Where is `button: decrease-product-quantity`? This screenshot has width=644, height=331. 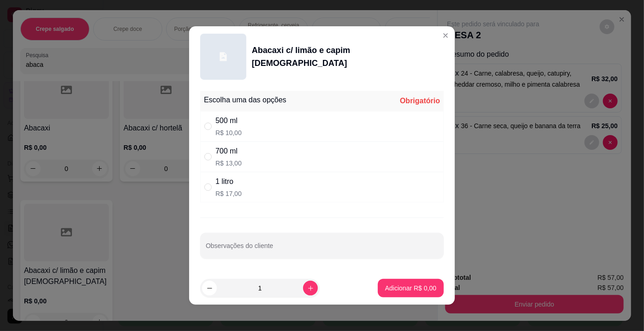 button: decrease-product-quantity is located at coordinates (209, 288).